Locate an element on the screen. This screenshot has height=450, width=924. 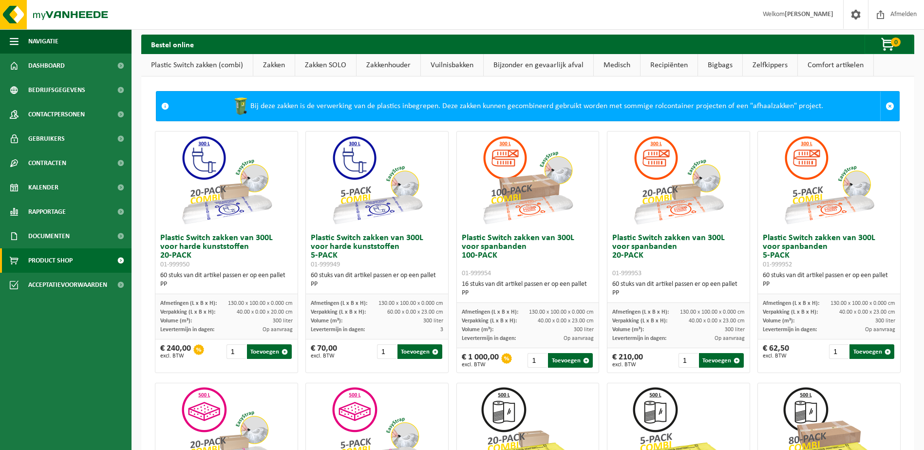
span: Dashboard is located at coordinates (46, 66).